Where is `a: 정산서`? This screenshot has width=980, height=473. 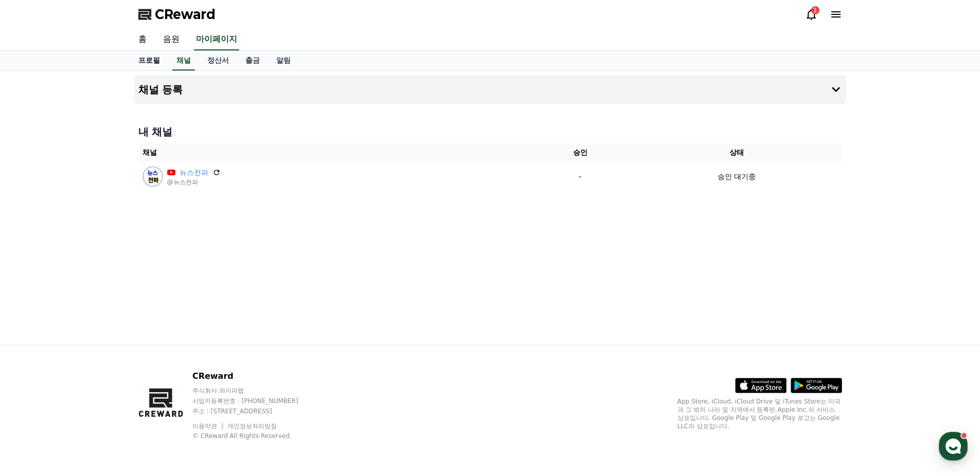
a: 정산서 is located at coordinates (218, 61).